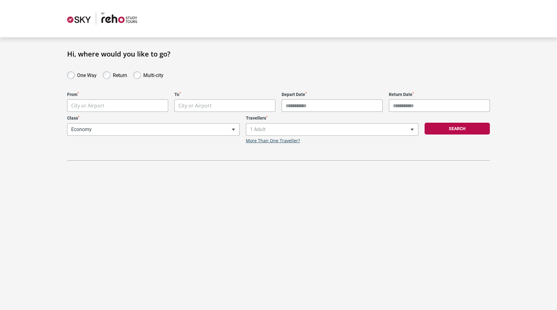  Describe the element at coordinates (457, 129) in the screenshot. I see `button: Search` at that location.